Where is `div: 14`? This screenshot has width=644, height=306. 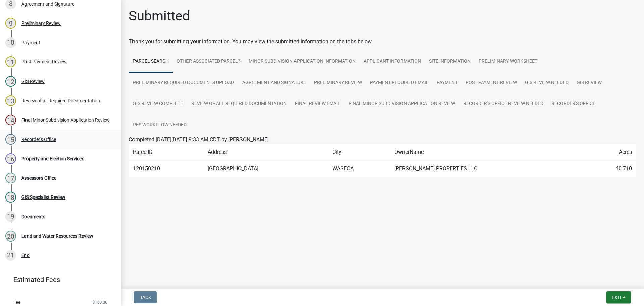
div: 14 is located at coordinates (11, 120).